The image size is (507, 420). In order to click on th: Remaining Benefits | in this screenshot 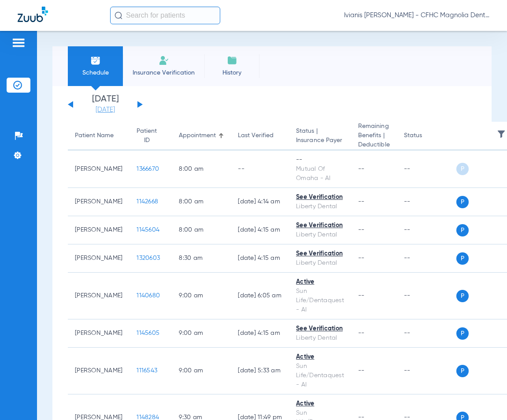, I will do `click(374, 136)`.